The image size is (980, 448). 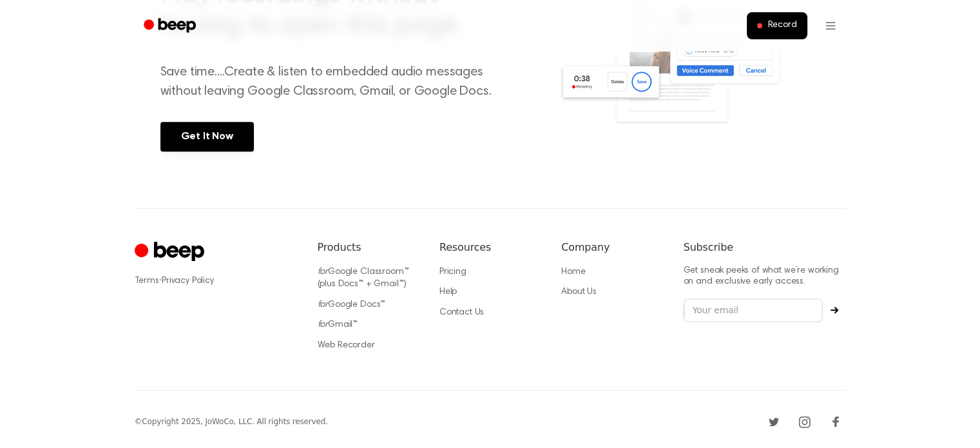 I want to click on a: Terms, so click(x=147, y=281).